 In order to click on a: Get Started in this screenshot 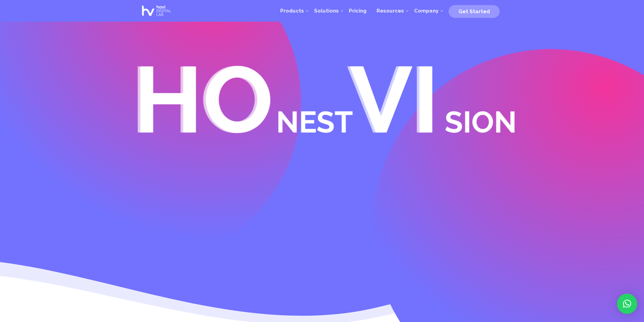, I will do `click(474, 11)`.